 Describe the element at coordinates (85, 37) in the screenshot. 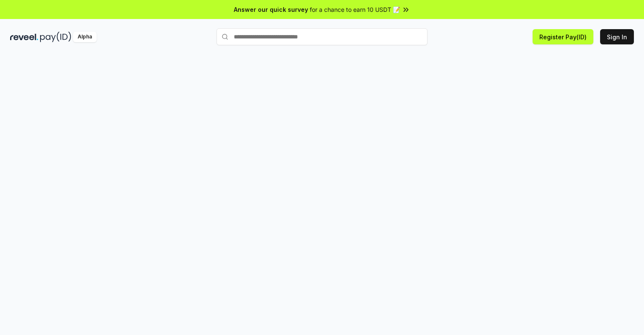

I see `div: Alpha` at that location.